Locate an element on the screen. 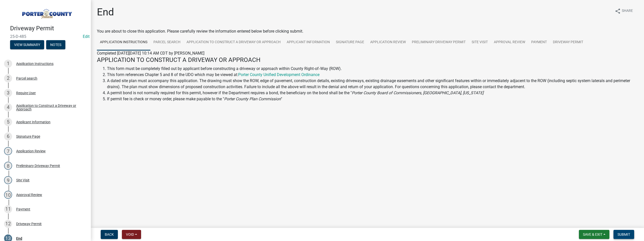 This screenshot has width=644, height=241. h1: End is located at coordinates (106, 12).